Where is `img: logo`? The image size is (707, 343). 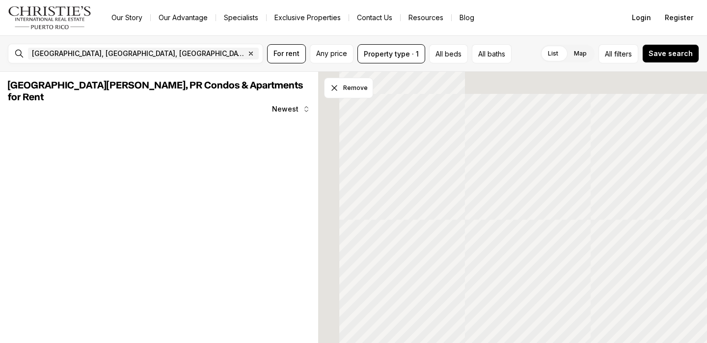 img: logo is located at coordinates (50, 18).